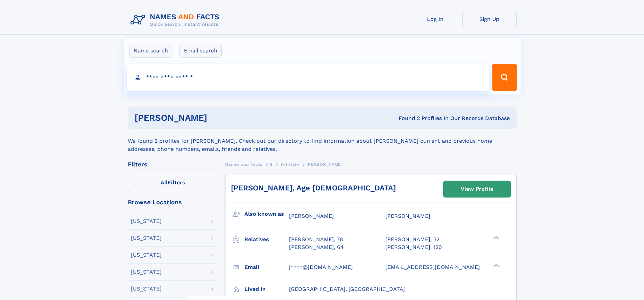  I want to click on div: Filters, so click(173, 164).